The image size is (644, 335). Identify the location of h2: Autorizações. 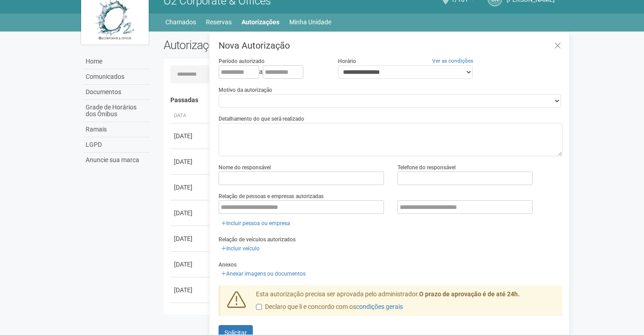
(260, 45).